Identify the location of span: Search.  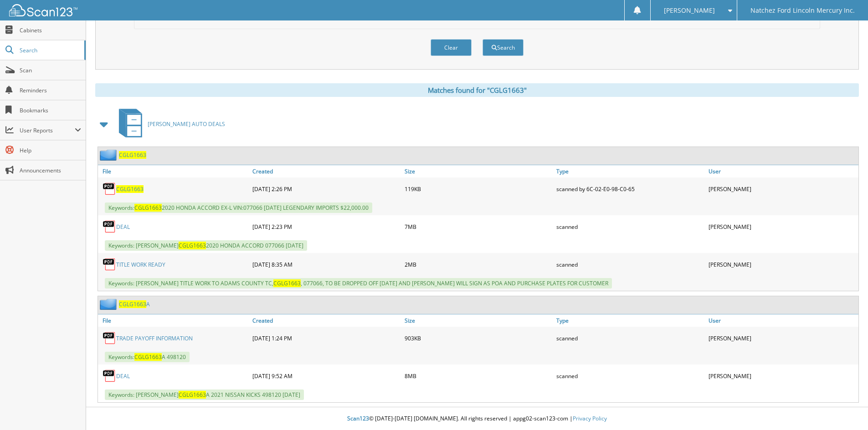
(50, 50).